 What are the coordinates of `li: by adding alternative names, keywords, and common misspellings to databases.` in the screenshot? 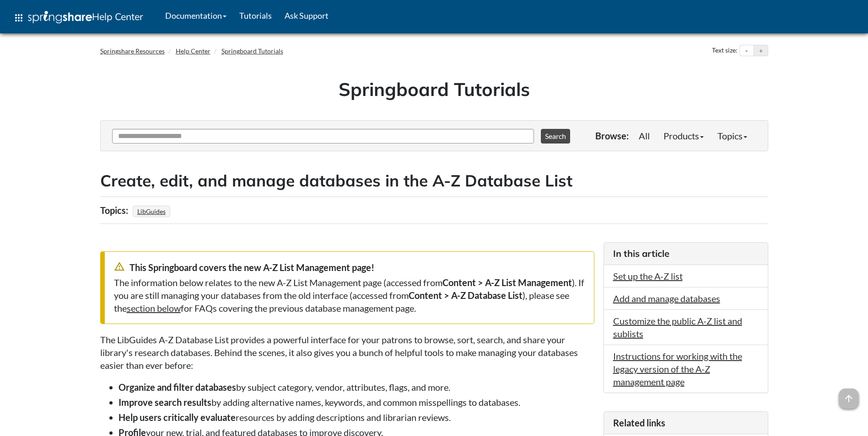 It's located at (357, 402).